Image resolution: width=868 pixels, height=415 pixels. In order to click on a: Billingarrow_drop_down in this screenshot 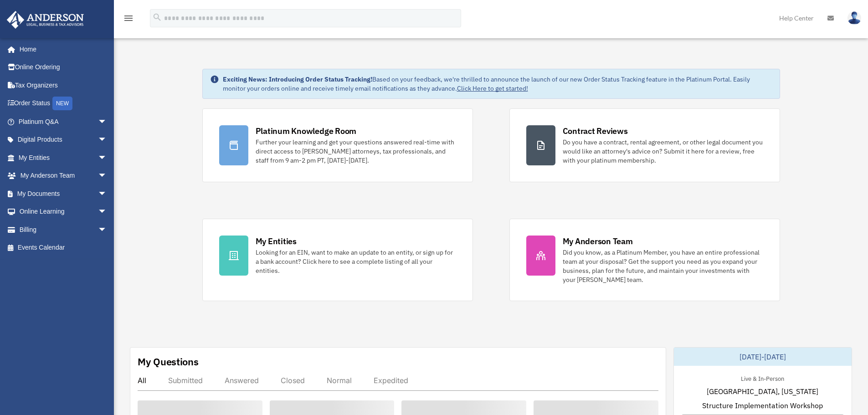, I will do `click(63, 230)`.